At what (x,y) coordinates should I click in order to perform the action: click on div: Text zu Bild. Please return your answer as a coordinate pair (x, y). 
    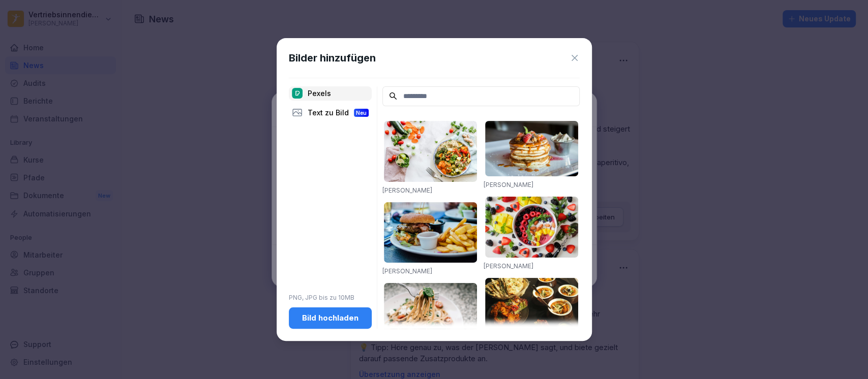
    Looking at the image, I should click on (330, 113).